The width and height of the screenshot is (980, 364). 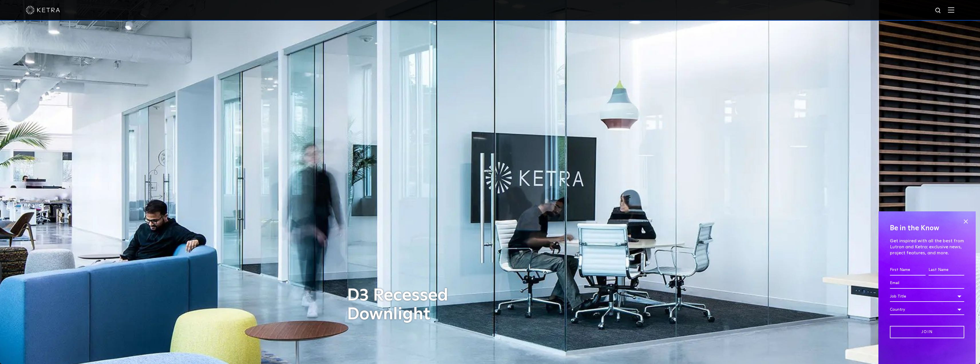 I want to click on input: Last Name, so click(x=946, y=270).